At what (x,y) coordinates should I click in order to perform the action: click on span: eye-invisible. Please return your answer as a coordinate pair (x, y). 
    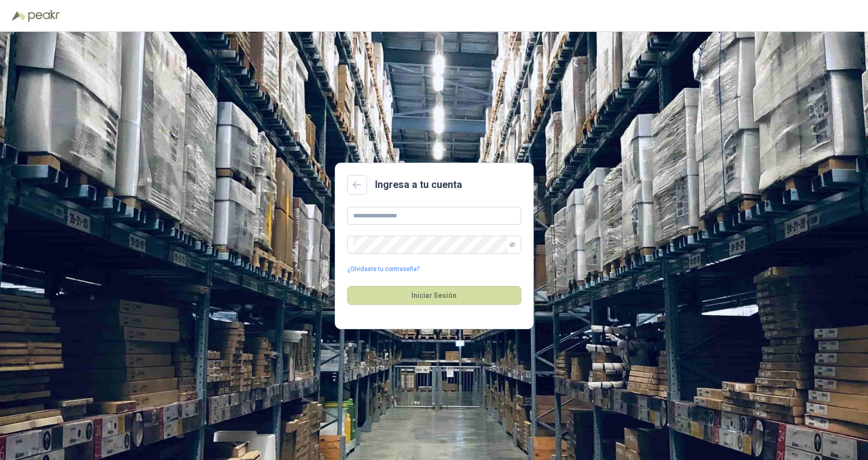
    Looking at the image, I should click on (512, 245).